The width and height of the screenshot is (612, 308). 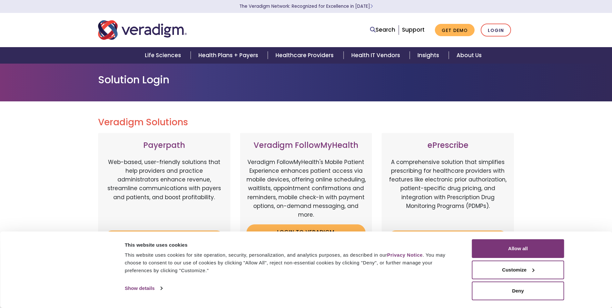 I want to click on a: Login, so click(x=496, y=30).